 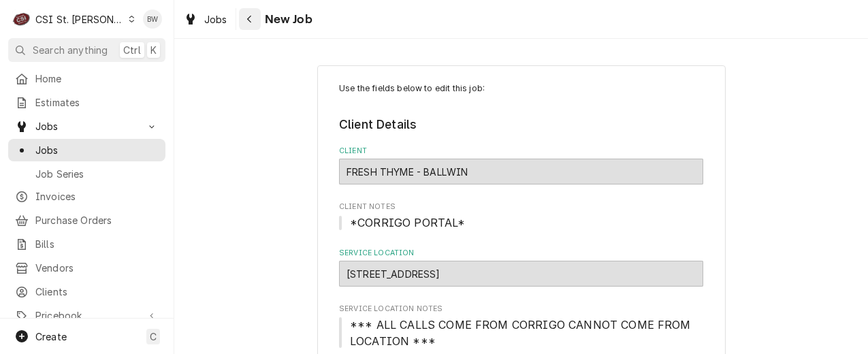 I want to click on a: Invoices, so click(x=87, y=196).